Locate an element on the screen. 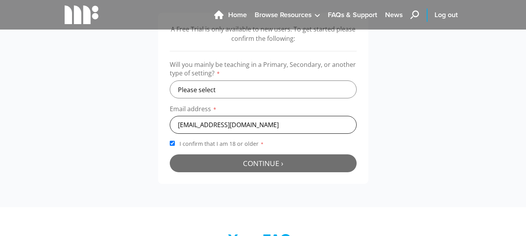 The height and width of the screenshot is (236, 526). span: Home is located at coordinates (237, 15).